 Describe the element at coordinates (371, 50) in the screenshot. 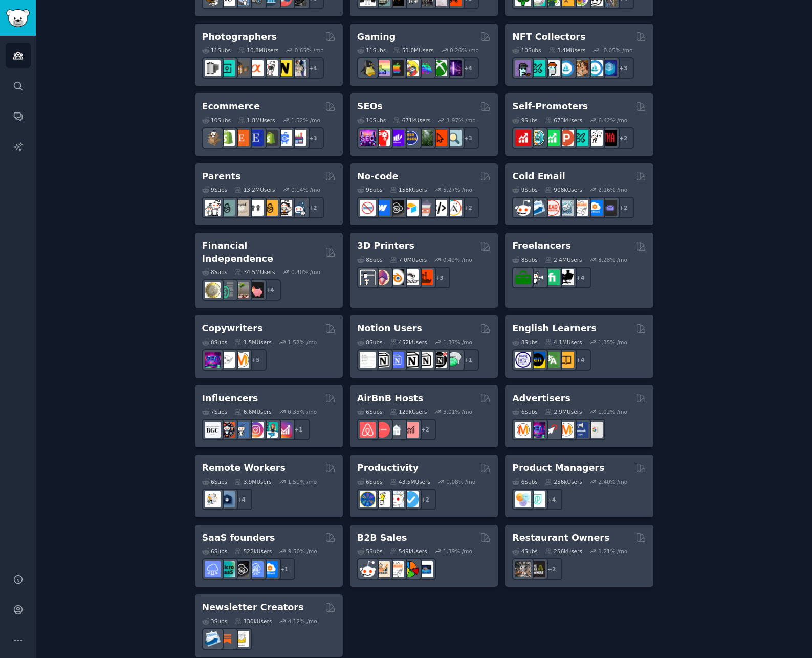

I see `div: 11 Sub s` at that location.